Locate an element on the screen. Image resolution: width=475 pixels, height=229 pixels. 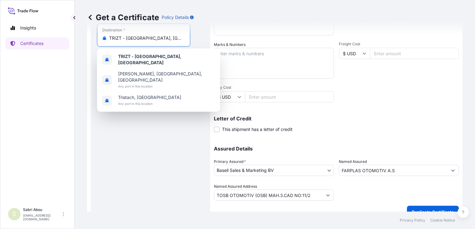
p: Get a Certificate is located at coordinates (123, 17).